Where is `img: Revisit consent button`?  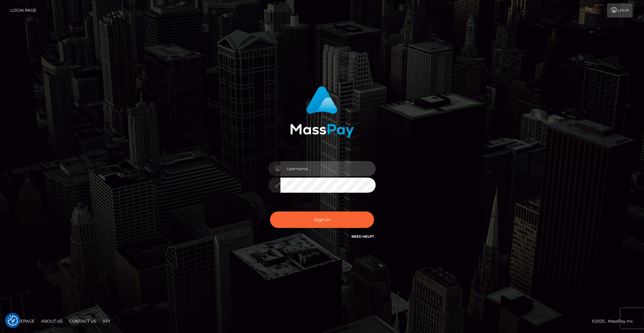
img: Revisit consent button is located at coordinates (13, 321).